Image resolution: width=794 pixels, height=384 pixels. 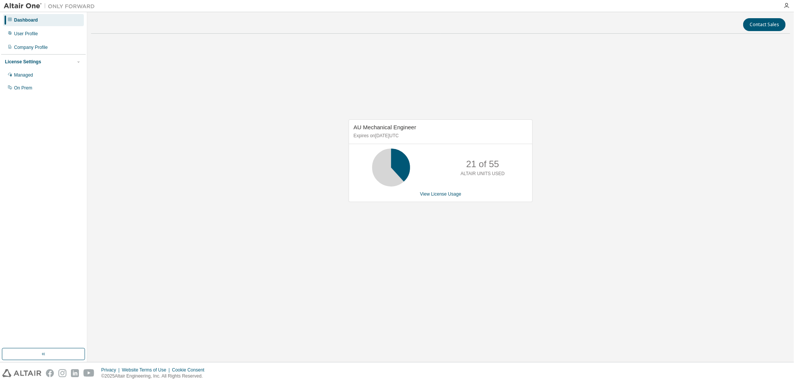 I want to click on img: linkedin.svg, so click(x=75, y=373).